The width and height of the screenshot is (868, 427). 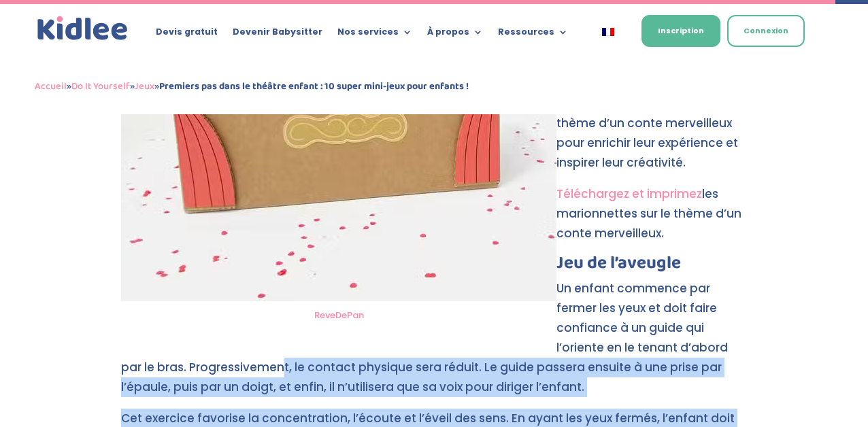 I want to click on a: ReveDePan, so click(x=339, y=315).